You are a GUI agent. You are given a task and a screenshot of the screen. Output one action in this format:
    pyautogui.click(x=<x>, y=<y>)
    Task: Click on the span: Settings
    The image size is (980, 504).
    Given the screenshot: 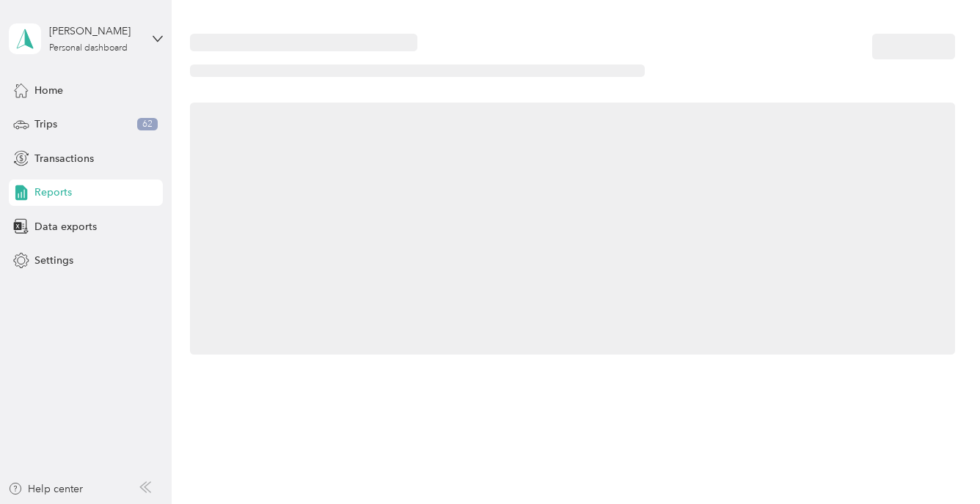 What is the action you would take?
    pyautogui.click(x=53, y=260)
    